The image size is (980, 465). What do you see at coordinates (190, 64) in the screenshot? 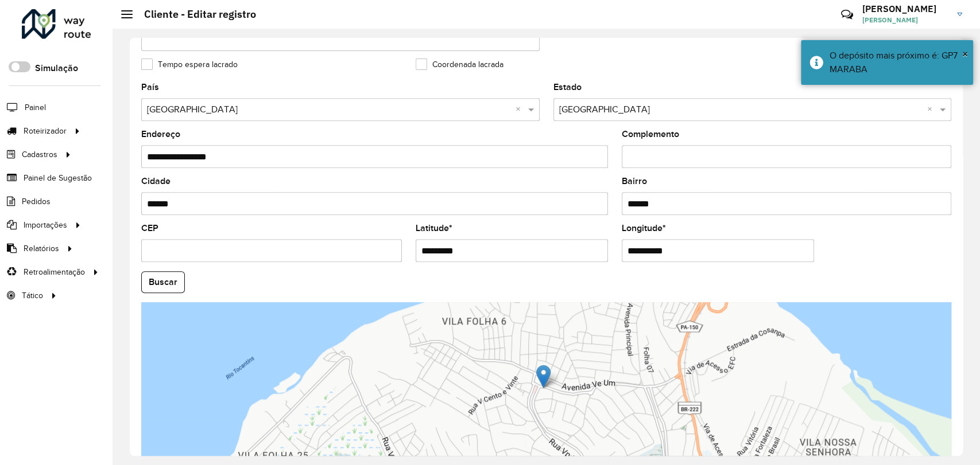
I see `label: Tempo espera lacrado` at bounding box center [190, 64].